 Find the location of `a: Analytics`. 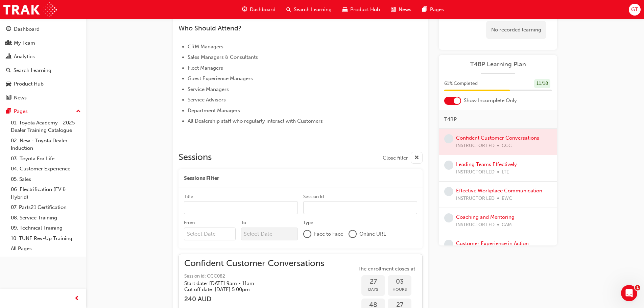

a: Analytics is located at coordinates (43, 56).